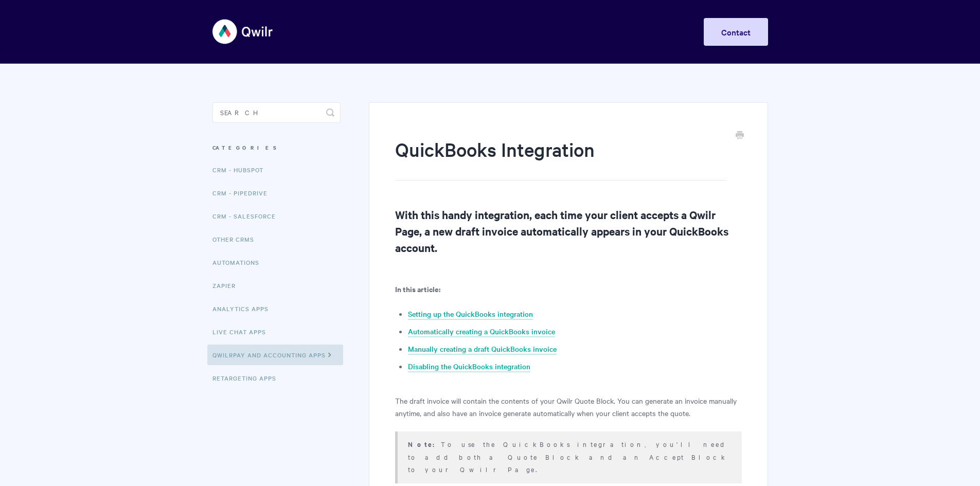 The height and width of the screenshot is (486, 980). What do you see at coordinates (470, 314) in the screenshot?
I see `a: Setting up the QuickBooks integration` at bounding box center [470, 314].